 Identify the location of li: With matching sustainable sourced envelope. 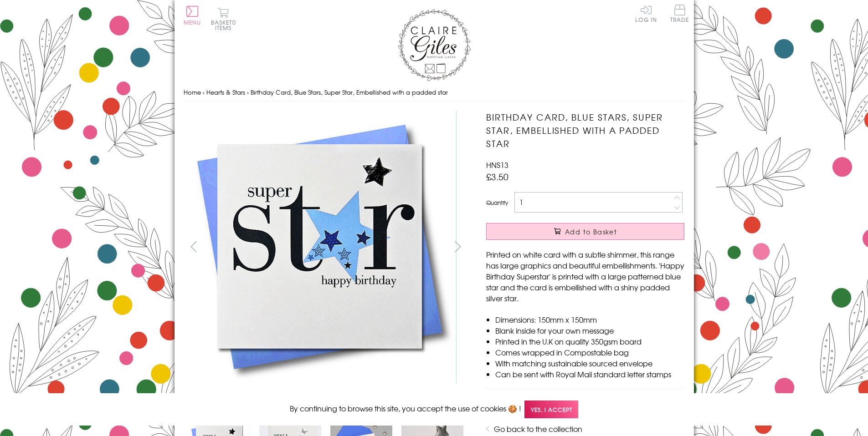
(590, 363).